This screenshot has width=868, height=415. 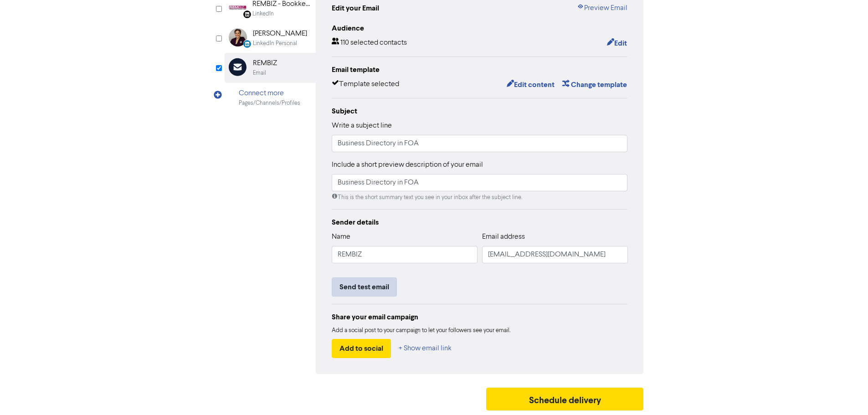 I want to click on div: LinkedIn Personal, so click(x=275, y=44).